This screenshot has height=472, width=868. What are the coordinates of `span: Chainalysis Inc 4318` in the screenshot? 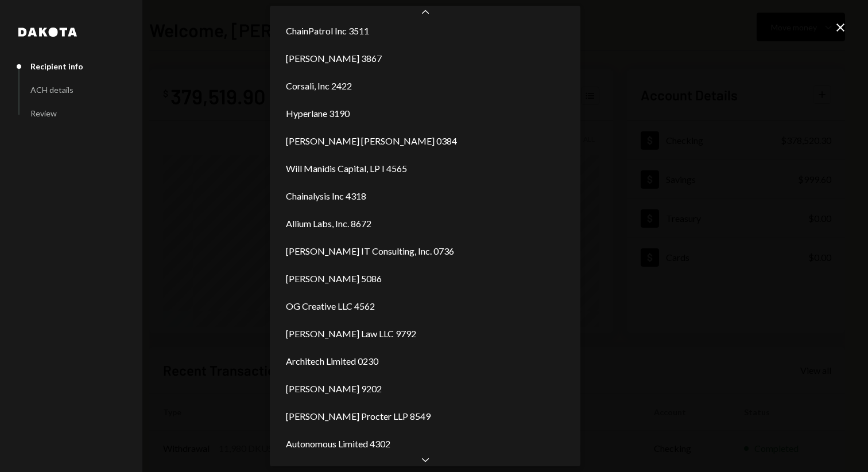 It's located at (326, 196).